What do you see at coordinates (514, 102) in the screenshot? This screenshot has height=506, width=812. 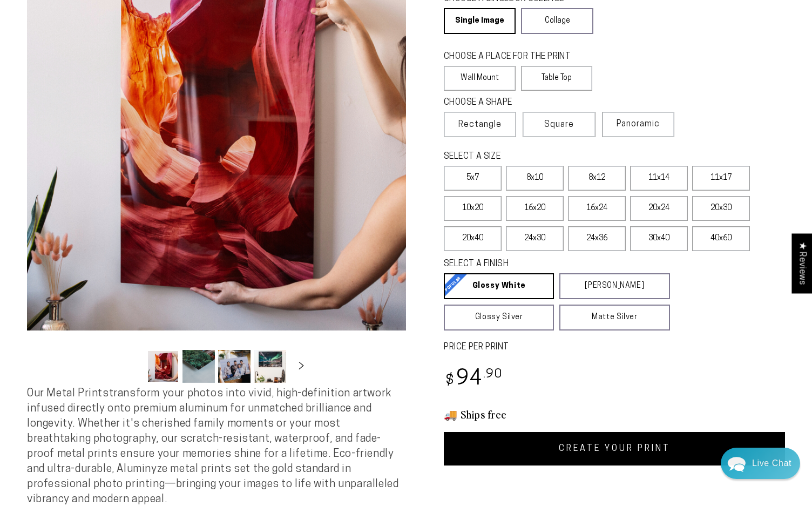 I see `legend: CHOOSE A SHAPE` at bounding box center [514, 102].